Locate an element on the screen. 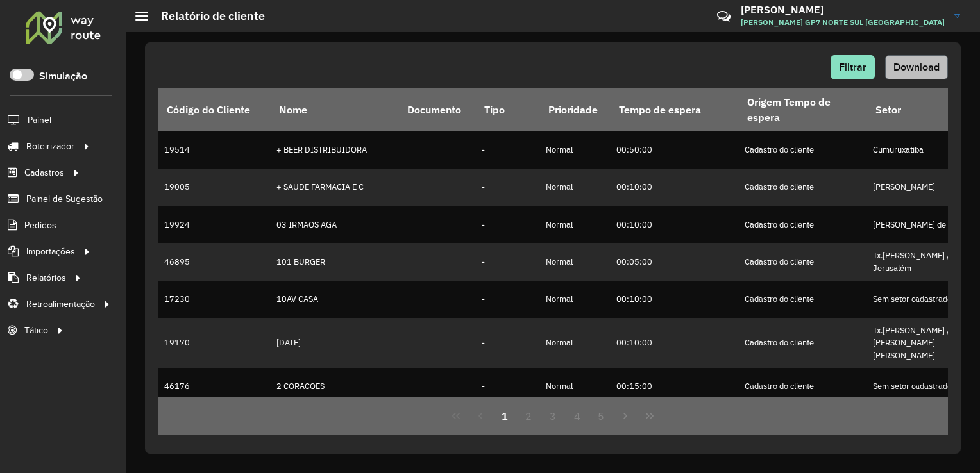 The height and width of the screenshot is (473, 980). span: Painel de Sugestão is located at coordinates (64, 199).